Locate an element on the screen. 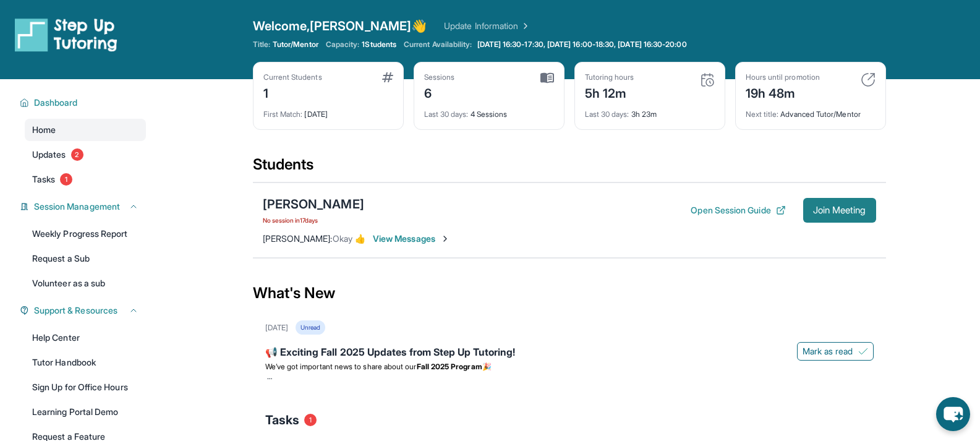 The image size is (980, 441). span: Next title : is located at coordinates (762, 114).